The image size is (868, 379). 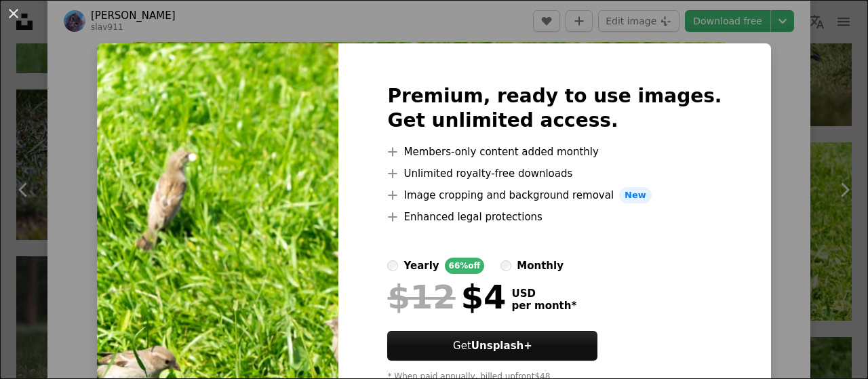 I want to click on button: GetUnsplash+, so click(x=493, y=346).